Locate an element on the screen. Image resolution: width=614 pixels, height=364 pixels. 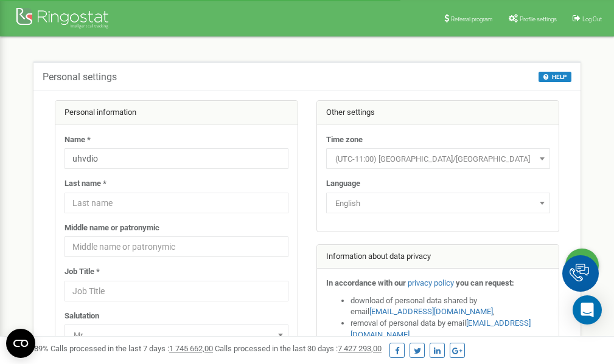
button: HELP is located at coordinates (555, 76).